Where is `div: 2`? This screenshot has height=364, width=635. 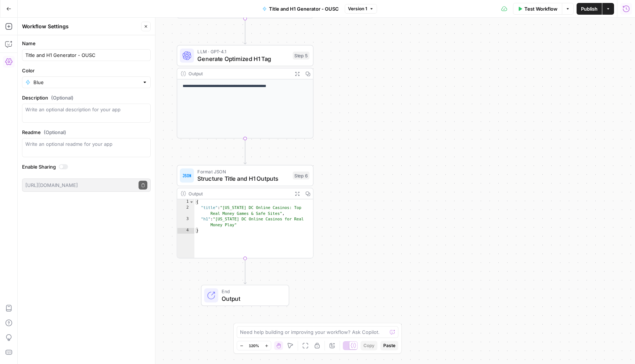
div: 2 is located at coordinates (186, 210).